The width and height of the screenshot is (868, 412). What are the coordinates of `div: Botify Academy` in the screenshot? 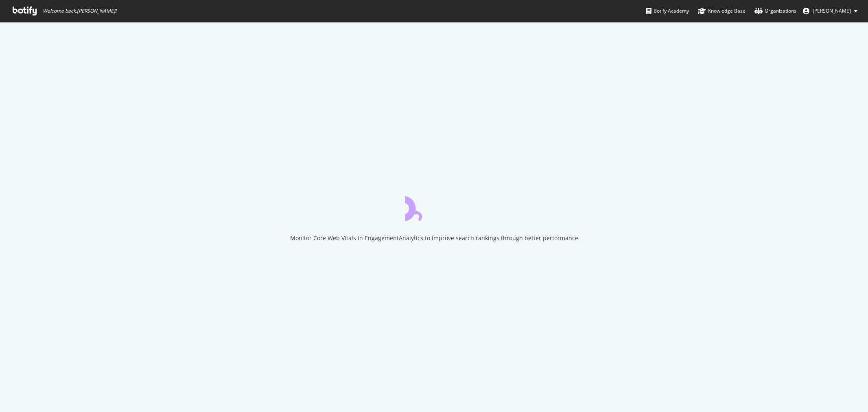 It's located at (667, 11).